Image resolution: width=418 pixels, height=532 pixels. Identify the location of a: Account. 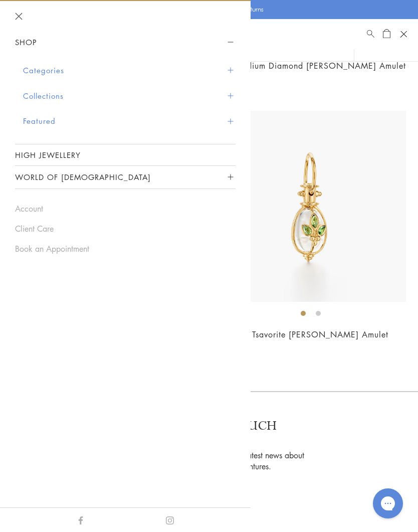
(125, 208).